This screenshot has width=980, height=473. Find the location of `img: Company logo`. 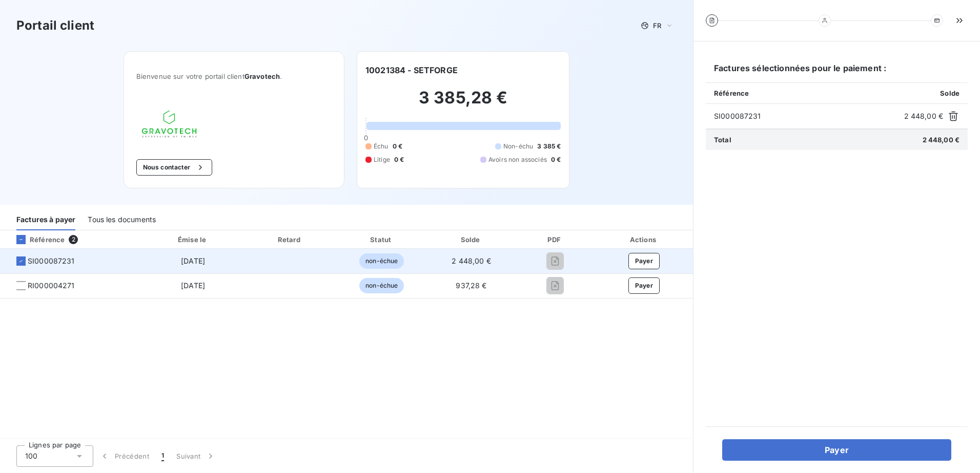

img: Company logo is located at coordinates (169, 124).